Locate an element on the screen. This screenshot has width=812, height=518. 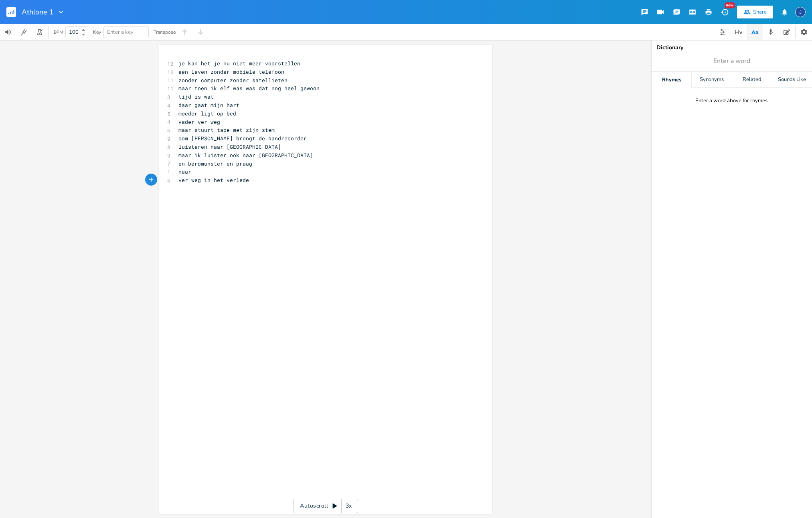
span: een leven zonder mobiele telefoon is located at coordinates (232, 72).